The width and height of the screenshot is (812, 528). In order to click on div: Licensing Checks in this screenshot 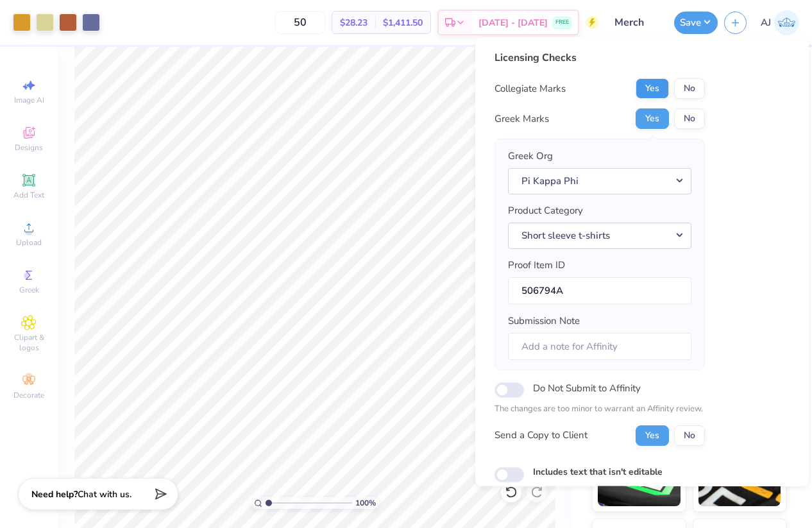, I will do `click(600, 57)`.